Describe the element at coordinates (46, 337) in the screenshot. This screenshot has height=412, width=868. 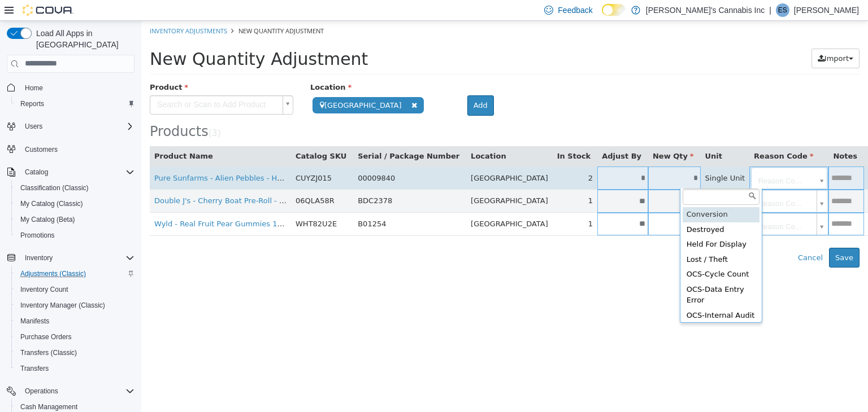
I see `a: Purchase Orders` at that location.